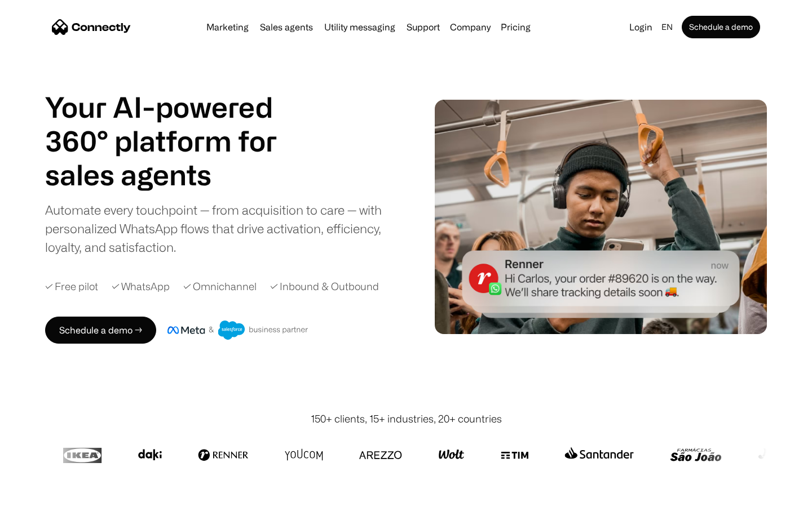  I want to click on a: Pricing, so click(515, 27).